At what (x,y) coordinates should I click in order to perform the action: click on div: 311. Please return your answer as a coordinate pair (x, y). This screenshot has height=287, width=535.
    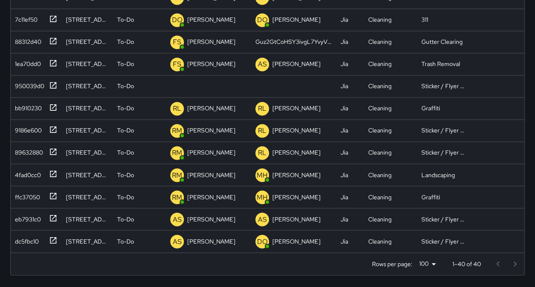
    Looking at the image, I should click on (424, 20).